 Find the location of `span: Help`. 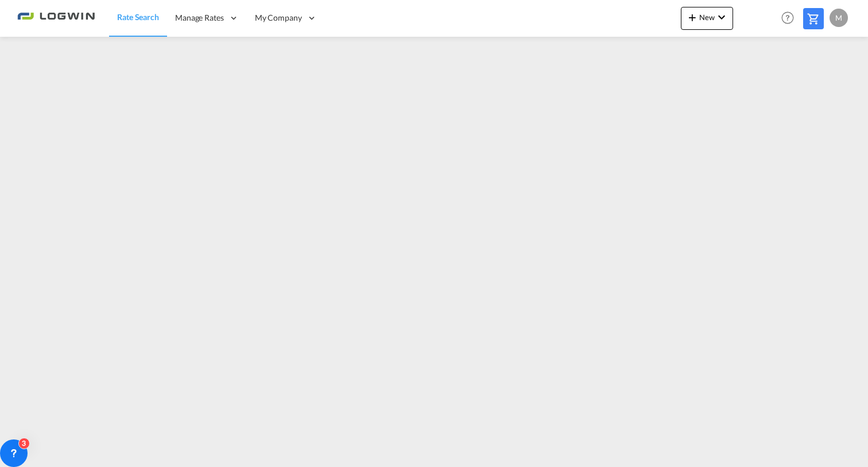

span: Help is located at coordinates (788, 17).